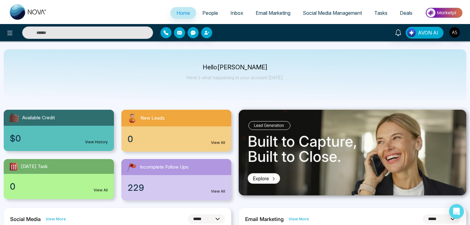 This screenshot has height=225, width=470. I want to click on img: todayTask.svg, so click(14, 166).